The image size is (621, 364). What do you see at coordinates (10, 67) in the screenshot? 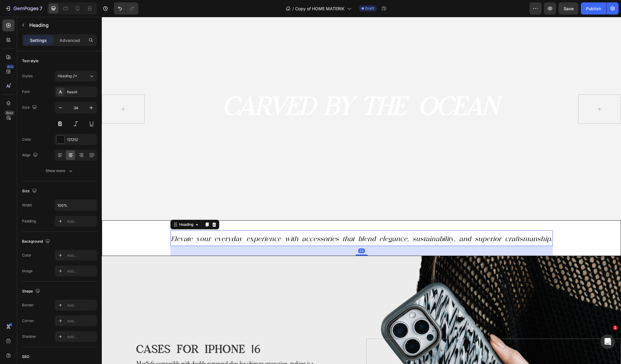
I see `div: 450` at bounding box center [10, 67].